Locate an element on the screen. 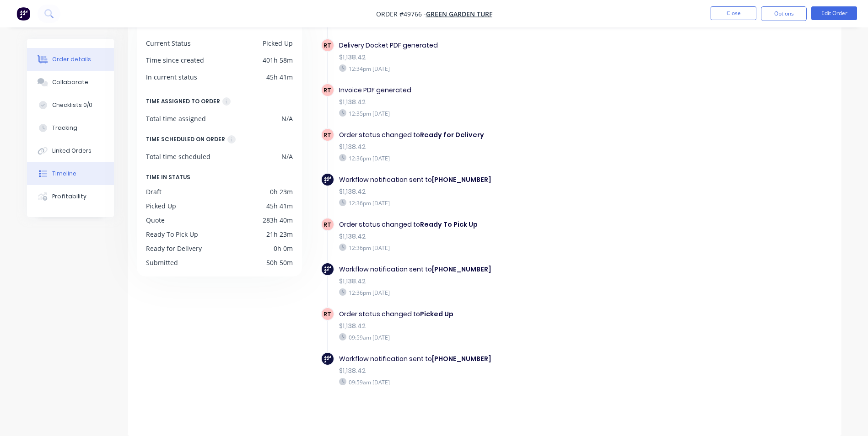 The image size is (868, 436). span: TIME IN STATUS is located at coordinates (168, 178).